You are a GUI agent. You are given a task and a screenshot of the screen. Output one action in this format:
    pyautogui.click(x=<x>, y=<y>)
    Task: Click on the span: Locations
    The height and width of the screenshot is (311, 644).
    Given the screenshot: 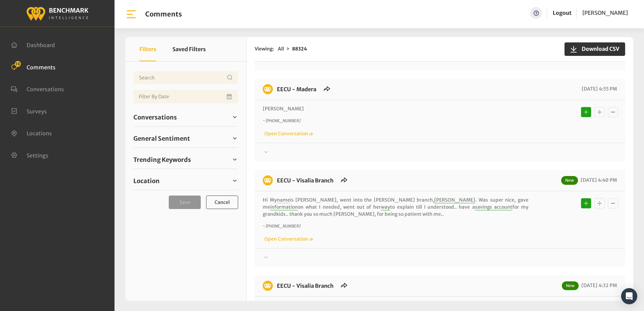 What is the action you would take?
    pyautogui.click(x=39, y=133)
    